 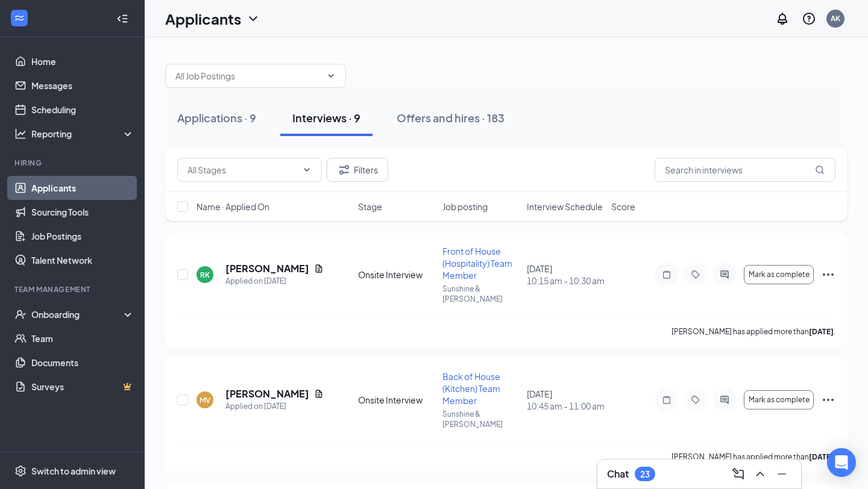 What do you see at coordinates (73, 163) in the screenshot?
I see `div: Hiring` at bounding box center [73, 163].